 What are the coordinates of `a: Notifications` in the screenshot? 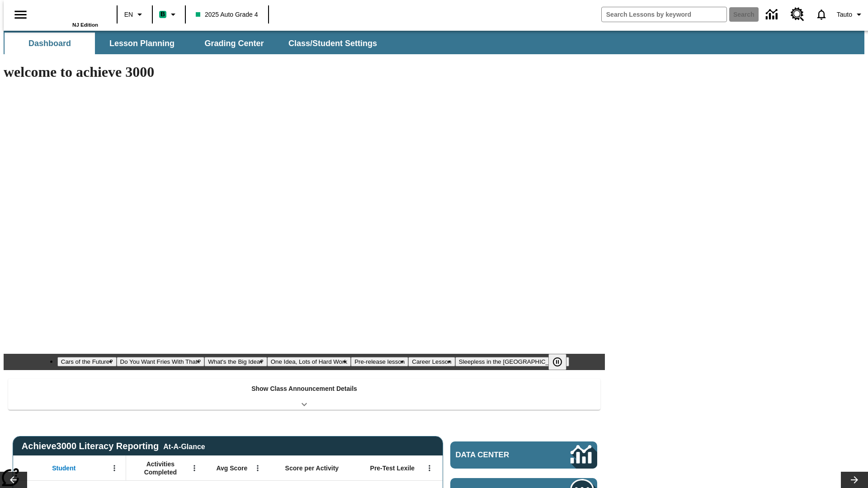 It's located at (822, 15).